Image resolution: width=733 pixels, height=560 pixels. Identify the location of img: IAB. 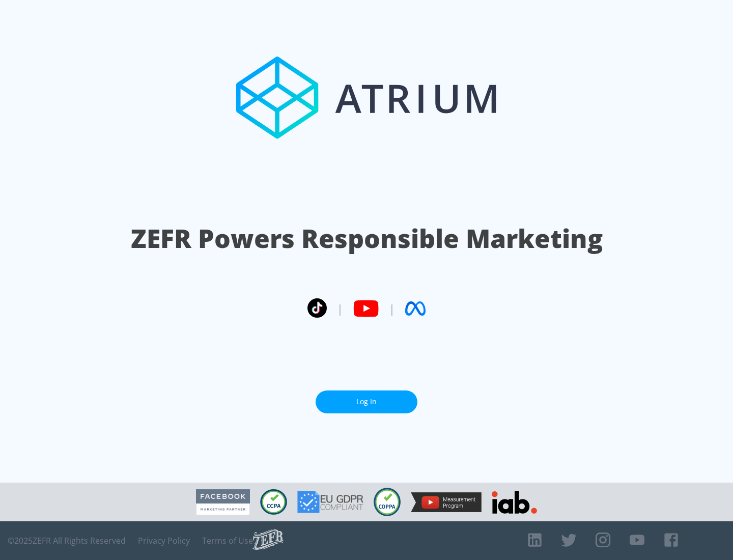
(513, 501).